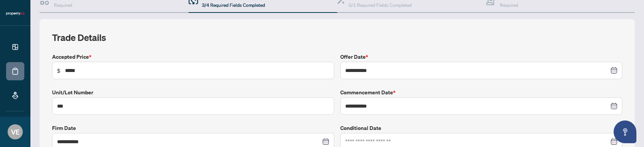  Describe the element at coordinates (233, 5) in the screenshot. I see `span: 3/4 Required Fields Completed` at that location.